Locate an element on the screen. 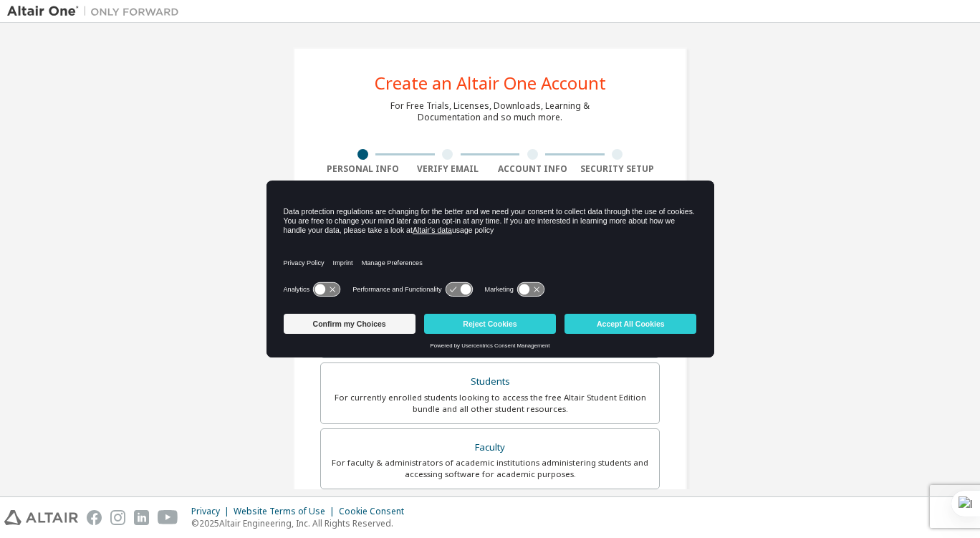  div: For faculty & administrators of academic institutions administering students and accessing softwa... is located at coordinates (490, 469).